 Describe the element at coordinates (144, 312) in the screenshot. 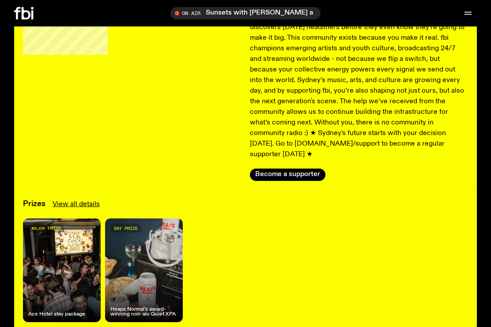

I see `h4: Heaps Normal's award-winning non-alc Quiet XPA` at that location.